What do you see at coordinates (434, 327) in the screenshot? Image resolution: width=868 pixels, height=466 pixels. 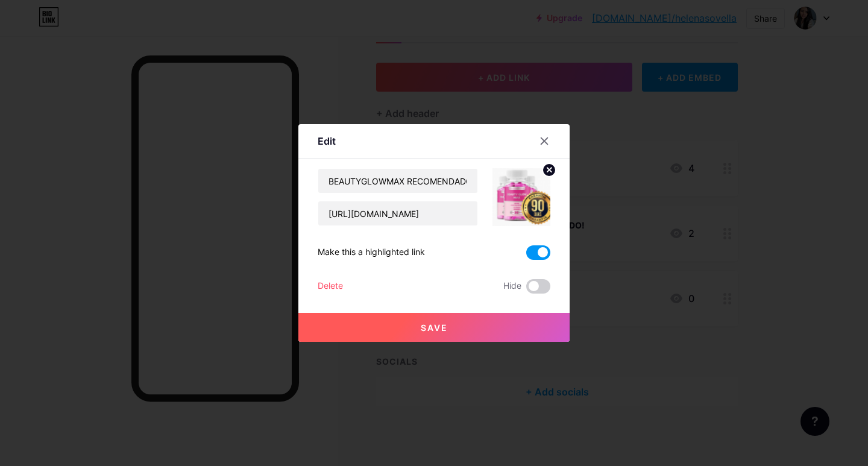 I see `button: Save` at bounding box center [434, 327].